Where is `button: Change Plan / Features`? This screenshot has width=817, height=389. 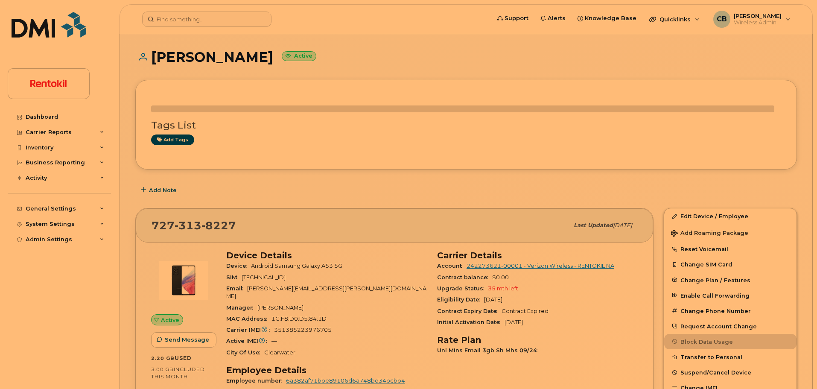
button: Change Plan / Features is located at coordinates (730, 280).